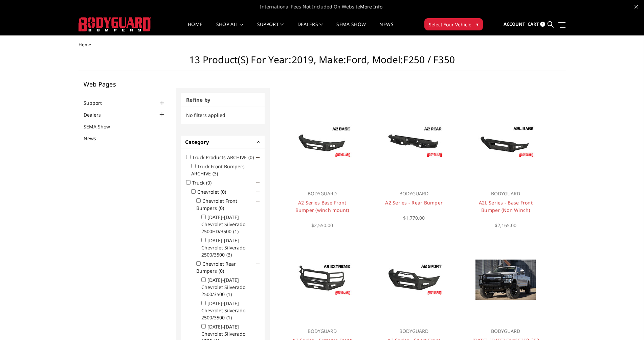  What do you see at coordinates (222, 142) in the screenshot?
I see `h4: Category` at bounding box center [222, 142].